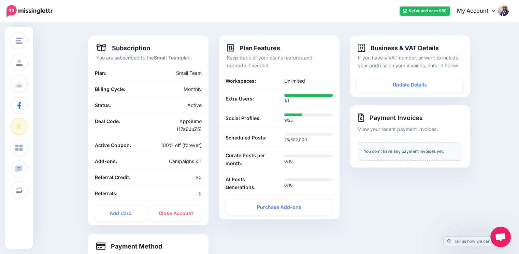  I want to click on a: Tell us how we can improve, so click(477, 241).